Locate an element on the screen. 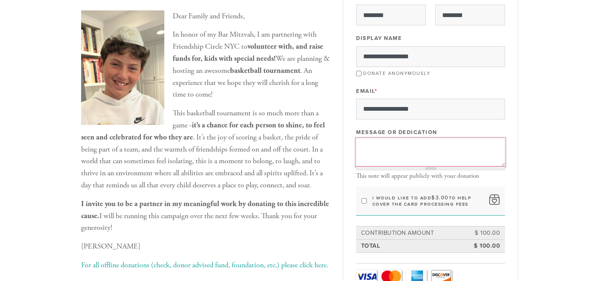  div: This note will appear publicly with your donation is located at coordinates (431, 176).